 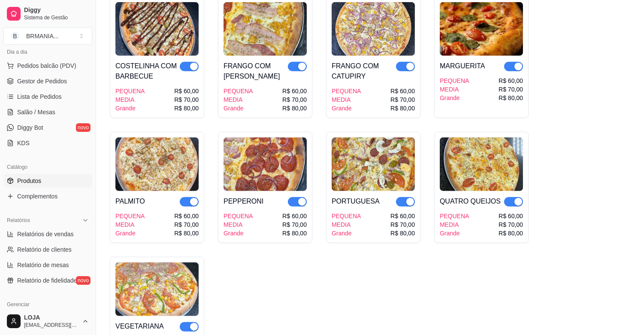 I want to click on span: Diggy, so click(x=56, y=10).